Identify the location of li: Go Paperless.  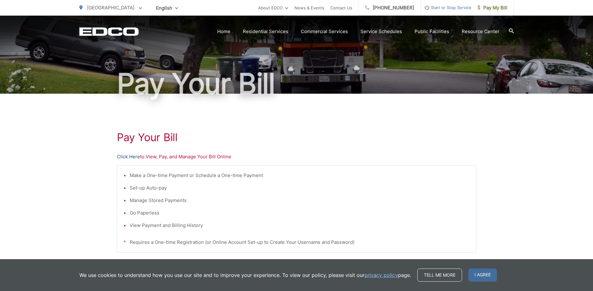
(300, 213).